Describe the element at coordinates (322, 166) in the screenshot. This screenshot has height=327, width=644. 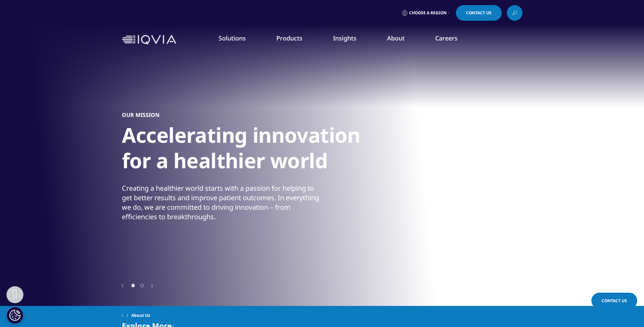
I see `div: 1 / 2` at that location.